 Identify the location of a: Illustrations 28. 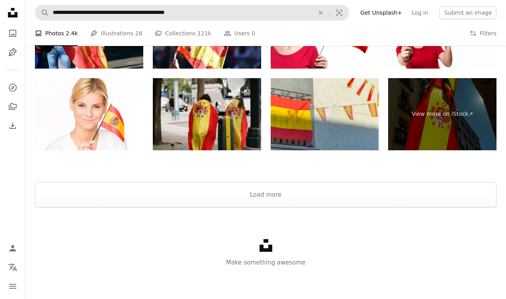
(116, 33).